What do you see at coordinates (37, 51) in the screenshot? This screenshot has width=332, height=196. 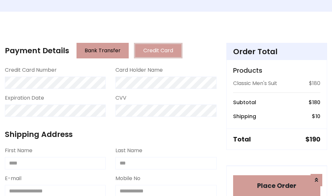 I see `h4: Payment Details` at bounding box center [37, 51].